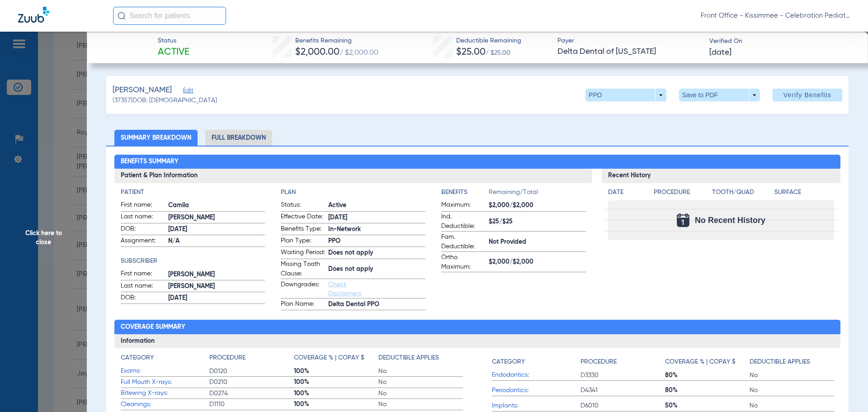 The image size is (868, 412). Describe the element at coordinates (303, 217) in the screenshot. I see `span: Effective Date:` at that location.